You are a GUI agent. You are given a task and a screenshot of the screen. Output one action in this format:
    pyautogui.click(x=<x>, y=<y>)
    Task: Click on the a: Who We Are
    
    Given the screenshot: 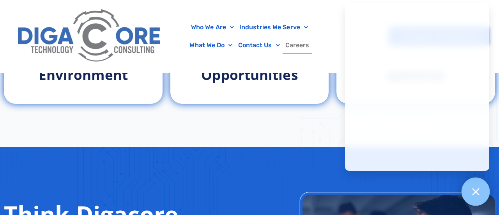 What is the action you would take?
    pyautogui.click(x=212, y=27)
    